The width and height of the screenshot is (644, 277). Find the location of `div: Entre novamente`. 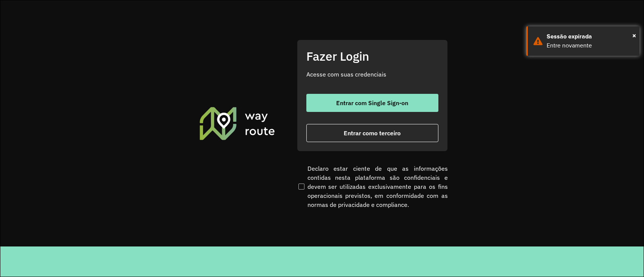

div: Entre novamente is located at coordinates (590, 46).